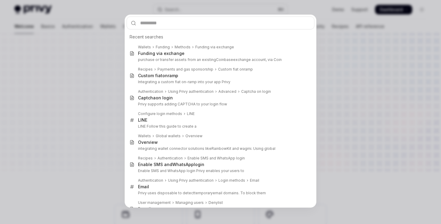 Image resolution: width=441 pixels, height=224 pixels. Describe the element at coordinates (216, 203) in the screenshot. I see `div: Denylist` at that location.